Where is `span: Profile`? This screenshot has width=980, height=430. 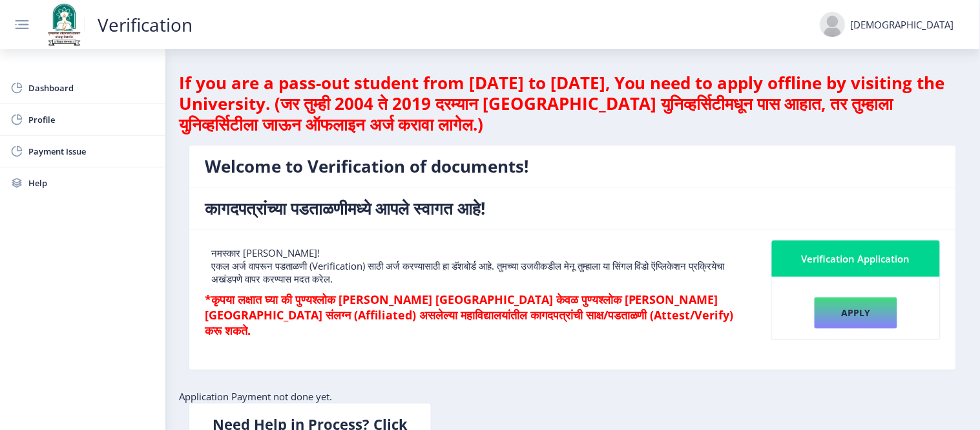 span: Profile is located at coordinates (92, 120).